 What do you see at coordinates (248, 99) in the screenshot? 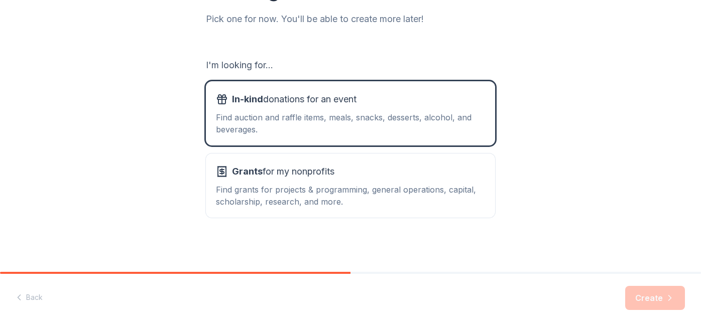
I see `span: In-kind` at bounding box center [248, 99].